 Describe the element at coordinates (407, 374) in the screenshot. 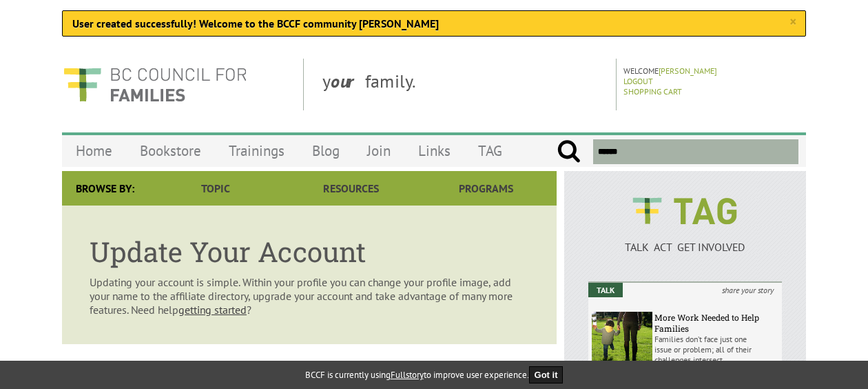

I see `a: Fullstory` at that location.